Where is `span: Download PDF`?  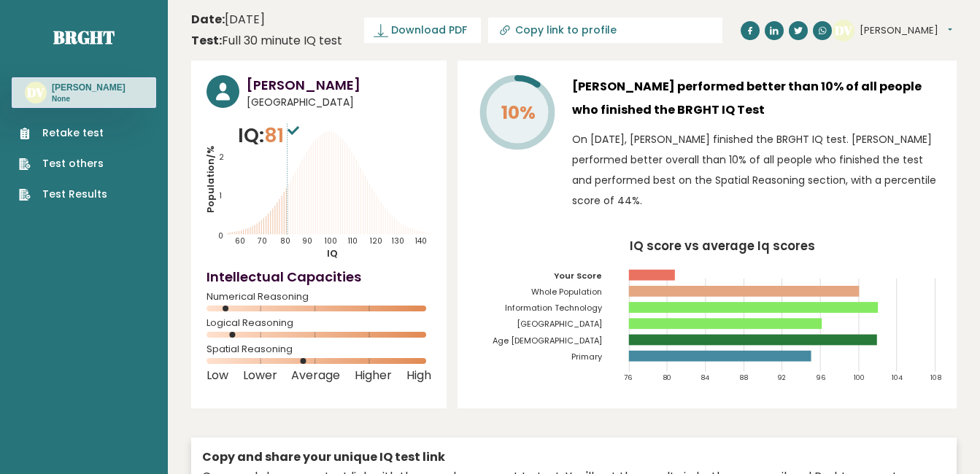
span: Download PDF is located at coordinates (429, 30).